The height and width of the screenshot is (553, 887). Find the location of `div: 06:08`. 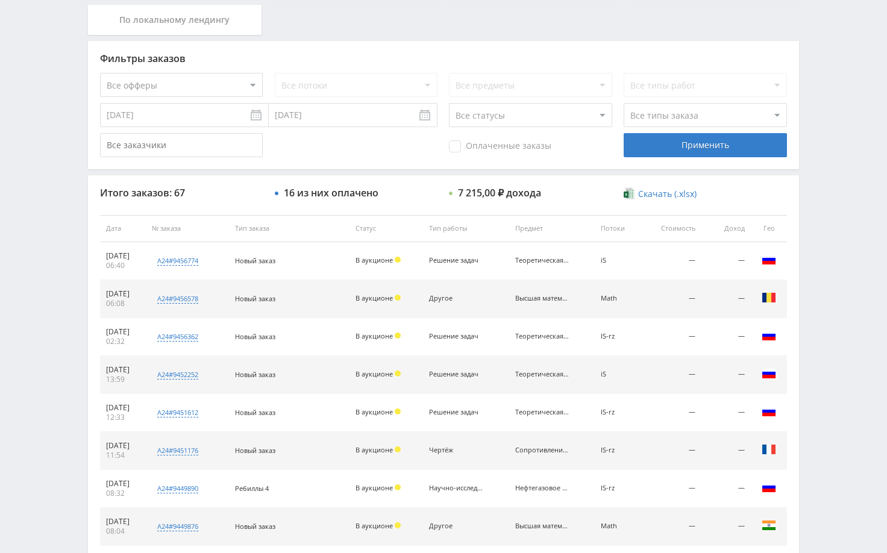

div: 06:08 is located at coordinates (123, 304).